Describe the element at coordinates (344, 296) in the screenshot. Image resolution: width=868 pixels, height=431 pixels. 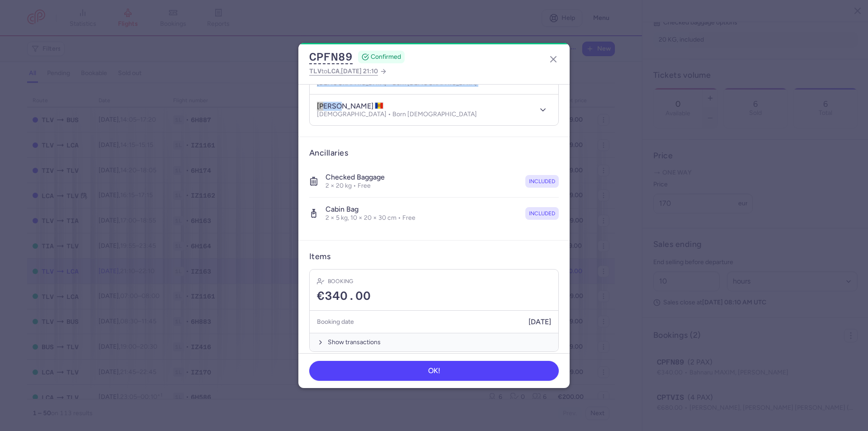
I see `span: €340.00` at that location.